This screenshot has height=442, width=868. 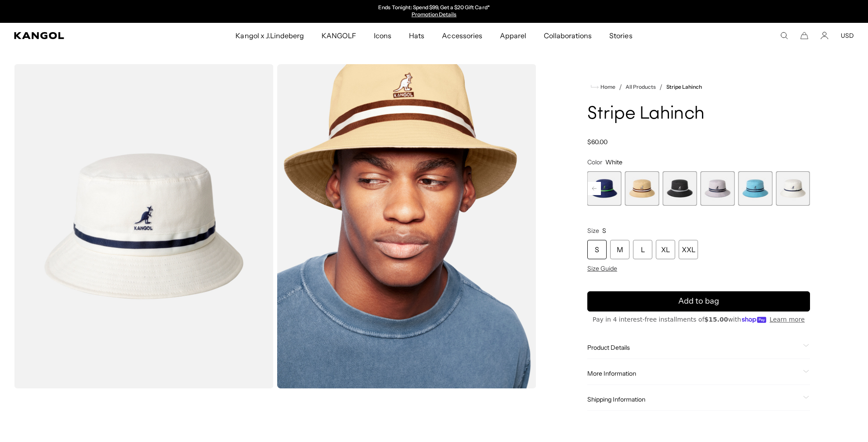 What do you see at coordinates (339, 36) in the screenshot?
I see `a: KANGOLF` at bounding box center [339, 36].